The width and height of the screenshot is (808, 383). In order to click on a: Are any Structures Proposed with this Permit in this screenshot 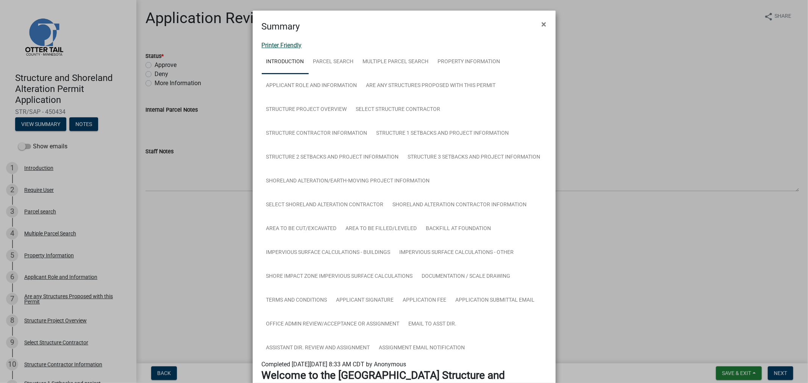, I will do `click(431, 86)`.